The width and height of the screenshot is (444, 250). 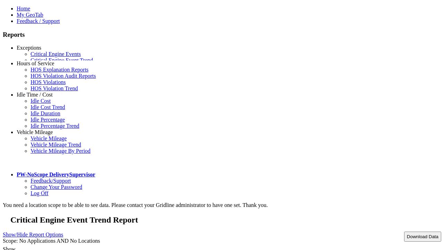 What do you see at coordinates (23, 8) in the screenshot?
I see `a: Home` at bounding box center [23, 8].